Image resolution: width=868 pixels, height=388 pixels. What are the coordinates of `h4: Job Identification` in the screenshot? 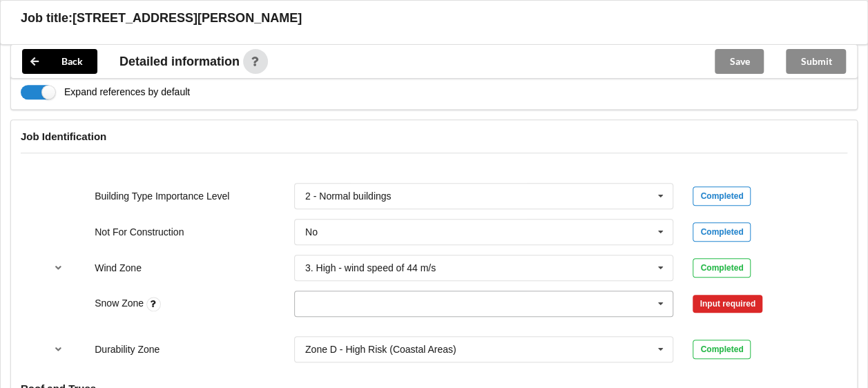 It's located at (434, 136).